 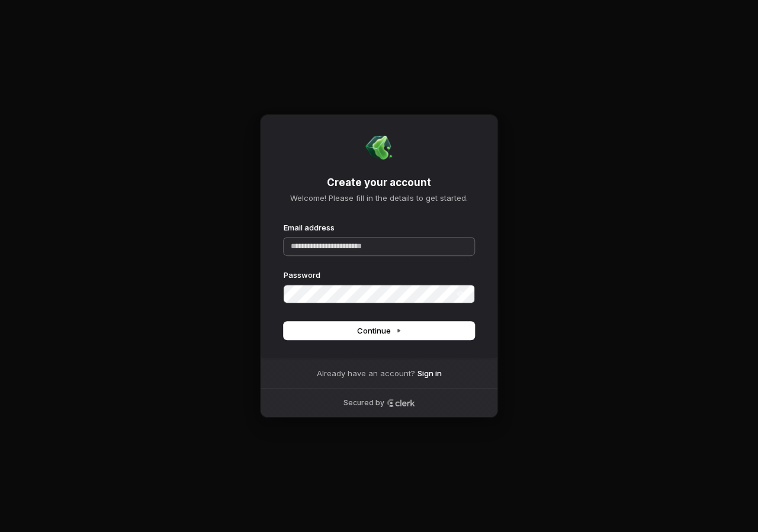 What do you see at coordinates (401, 403) in the screenshot?
I see `a: Clerk logo` at bounding box center [401, 403].